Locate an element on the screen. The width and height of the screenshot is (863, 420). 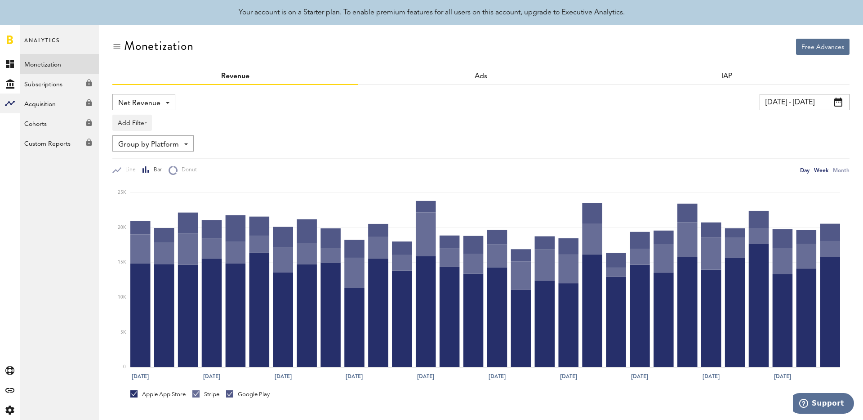
span: Net Revenue is located at coordinates (139, 103).